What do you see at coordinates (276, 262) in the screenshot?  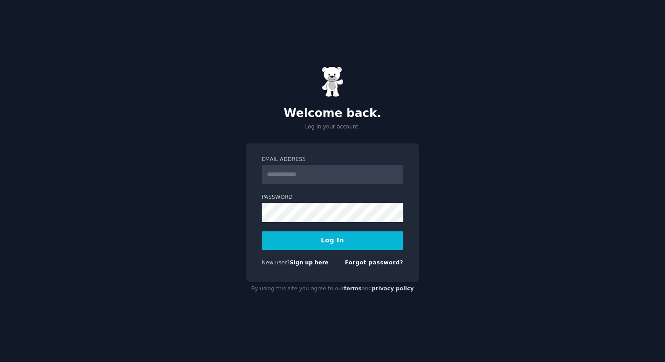 I see `span: New user?` at bounding box center [276, 262].